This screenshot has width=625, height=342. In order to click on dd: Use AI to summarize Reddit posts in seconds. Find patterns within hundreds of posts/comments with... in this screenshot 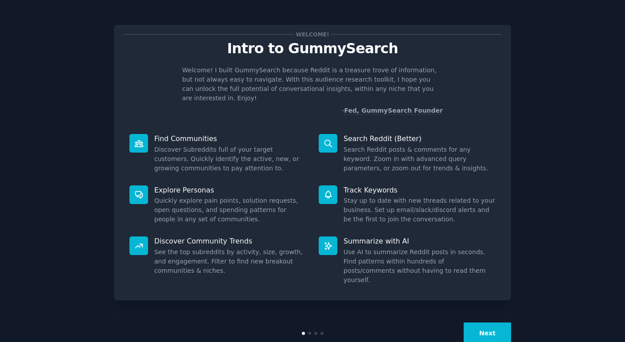, I will do `click(419, 266)`.